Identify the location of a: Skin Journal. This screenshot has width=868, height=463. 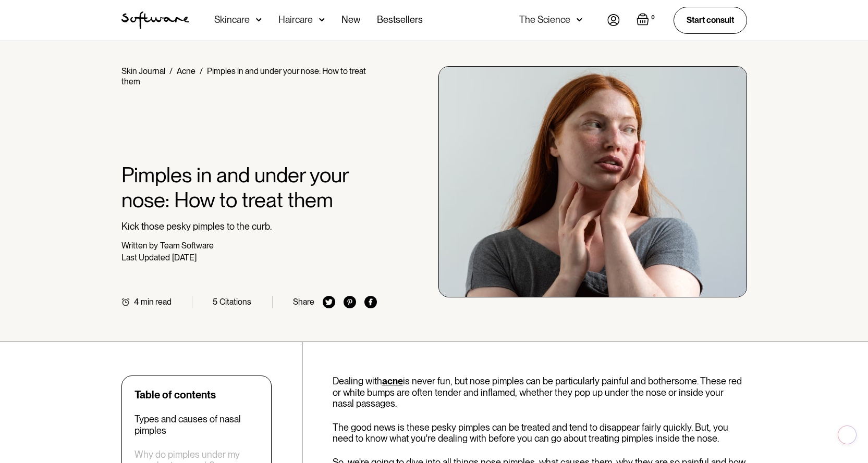
(143, 71).